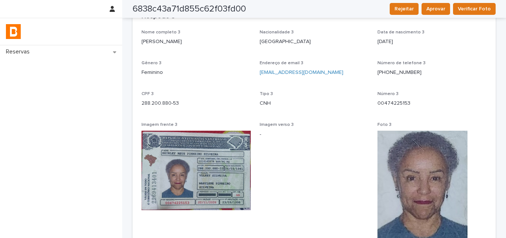  Describe the element at coordinates (385, 124) in the screenshot. I see `span: Foto 3` at that location.